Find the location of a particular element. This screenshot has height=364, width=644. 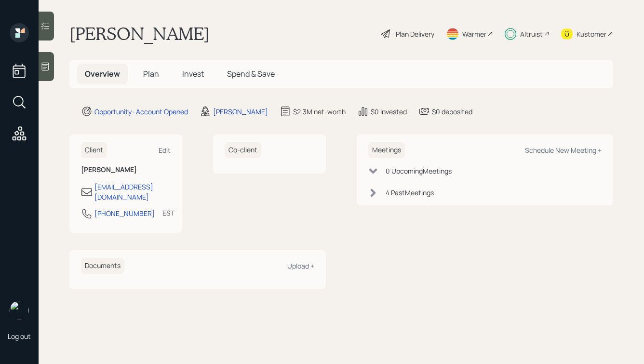

h6: Co-client is located at coordinates (243, 150).